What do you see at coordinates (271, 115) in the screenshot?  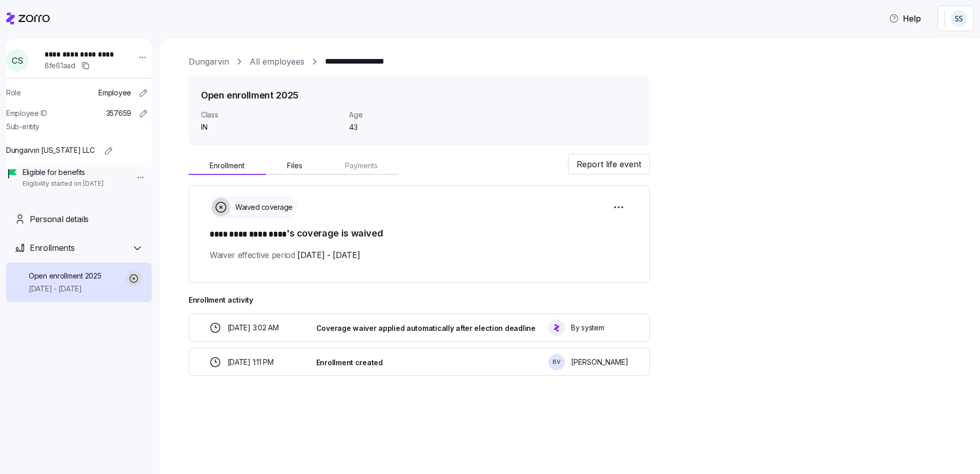 I see `span: Class` at bounding box center [271, 115].